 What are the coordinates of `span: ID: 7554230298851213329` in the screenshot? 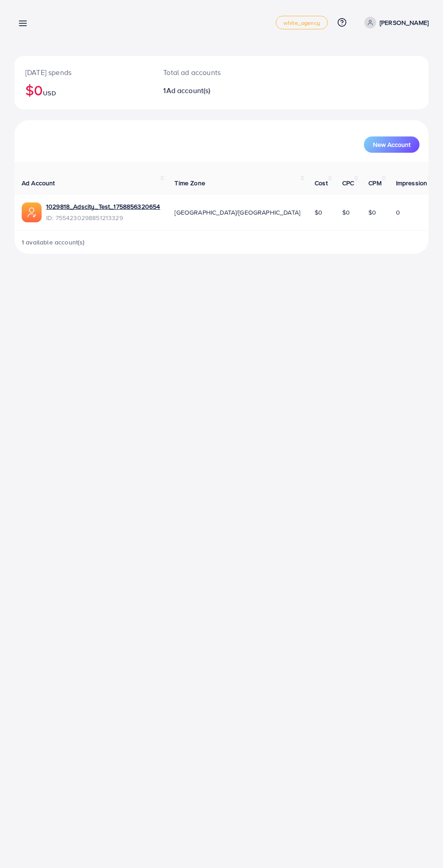 It's located at (103, 217).